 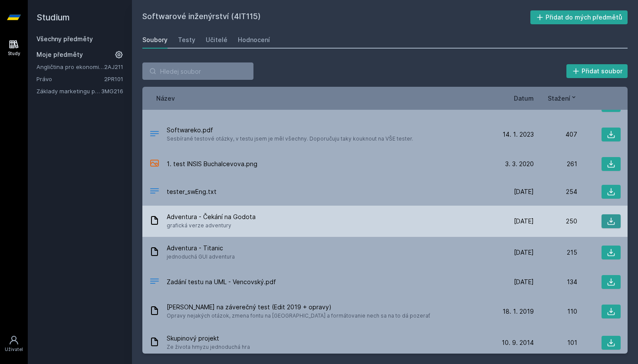 What do you see at coordinates (155, 164) in the screenshot?
I see `div: PNG` at bounding box center [155, 164].